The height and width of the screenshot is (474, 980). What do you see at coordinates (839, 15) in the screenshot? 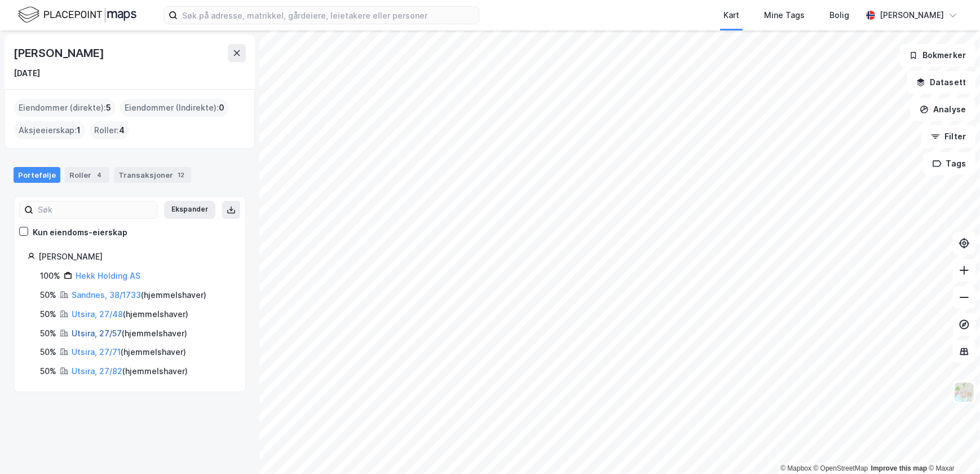
I see `div: Bolig` at bounding box center [839, 15].